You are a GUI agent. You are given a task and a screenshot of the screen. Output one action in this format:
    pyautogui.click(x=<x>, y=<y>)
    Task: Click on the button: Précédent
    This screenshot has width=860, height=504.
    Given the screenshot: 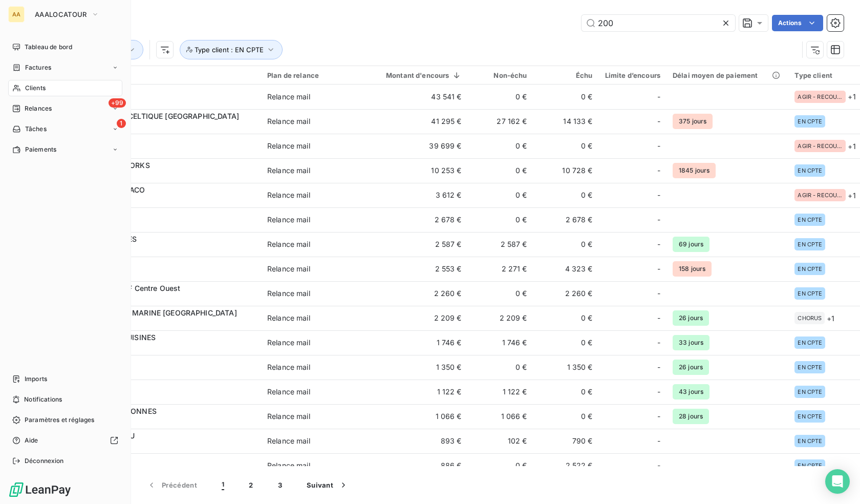 What is the action you would take?
    pyautogui.click(x=172, y=485)
    